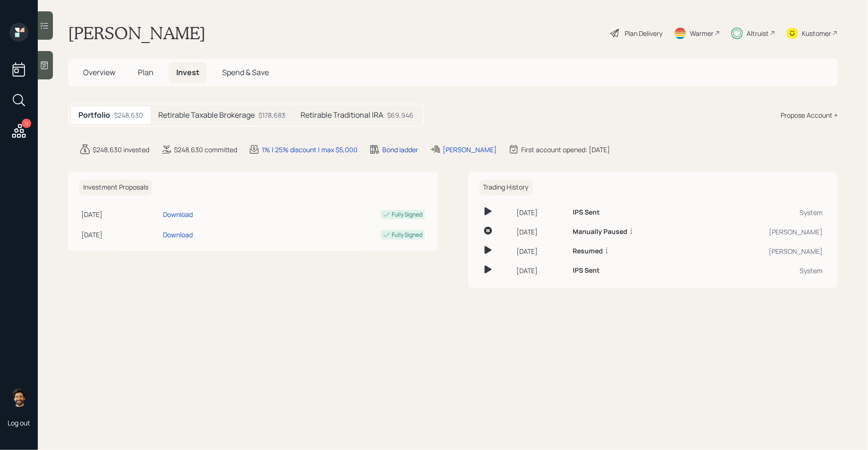 Image resolution: width=868 pixels, height=450 pixels. What do you see at coordinates (146, 72) in the screenshot?
I see `span: Plan` at bounding box center [146, 72].